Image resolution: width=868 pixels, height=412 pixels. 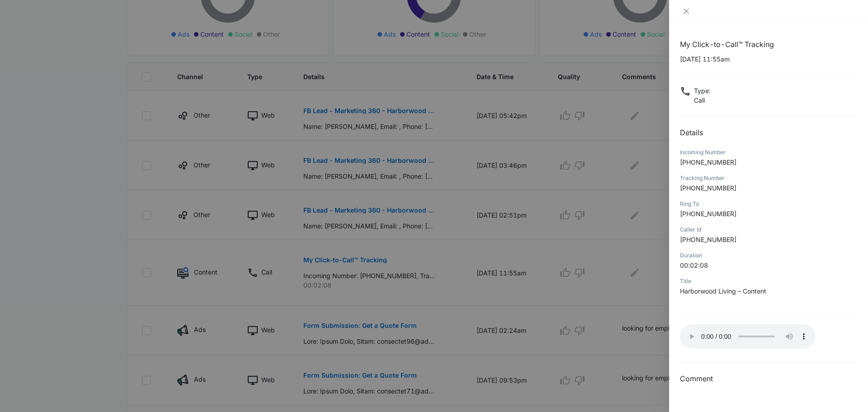 I want to click on span: Harborwood Living – Content, so click(x=723, y=290).